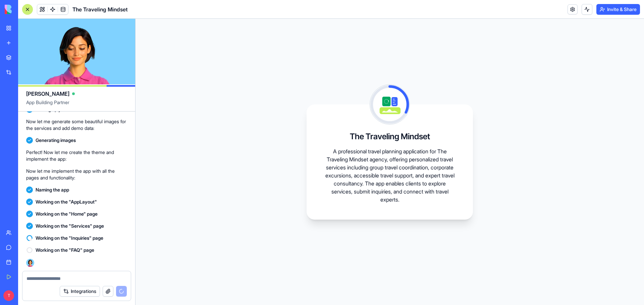 The image size is (644, 305). What do you see at coordinates (390, 176) in the screenshot?
I see `p: A professional travel planning application for The Traveling Mindset agency, offering personalize...` at bounding box center [390, 176].